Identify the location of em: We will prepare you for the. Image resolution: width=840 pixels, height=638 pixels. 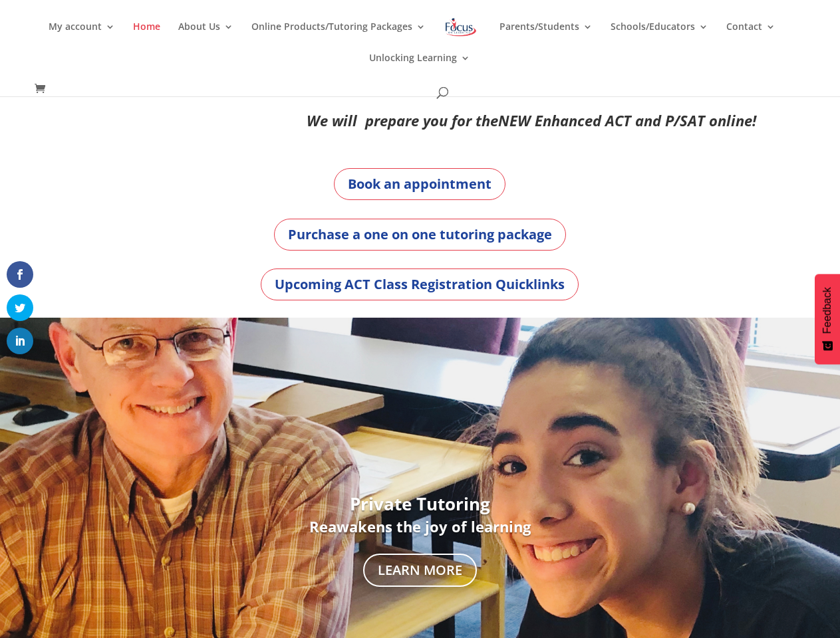
(403, 120).